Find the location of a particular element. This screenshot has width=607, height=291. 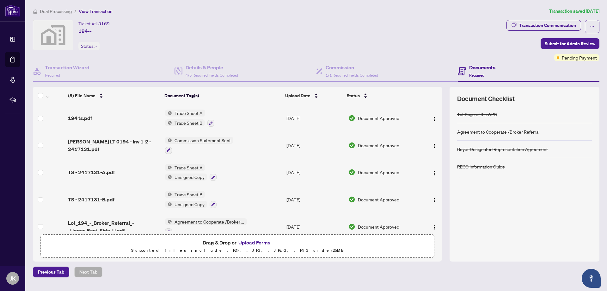

span: Submit for Admin Review is located at coordinates (570, 44).